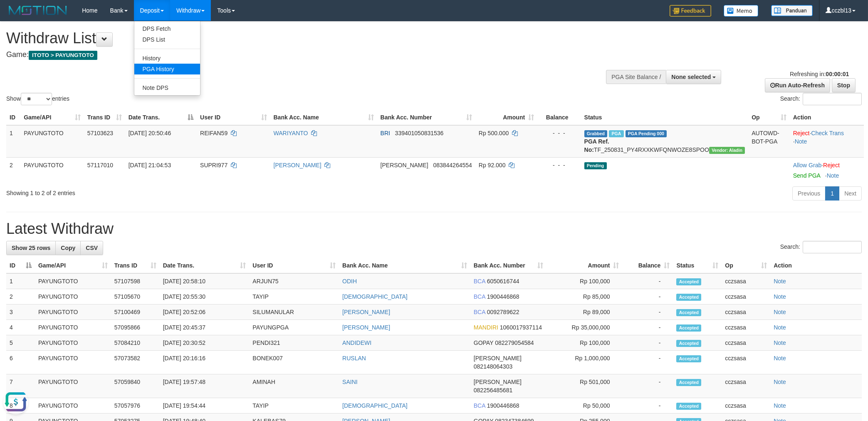 The image size is (868, 421). Describe the element at coordinates (31, 248) in the screenshot. I see `a: Show 25 rows` at that location.